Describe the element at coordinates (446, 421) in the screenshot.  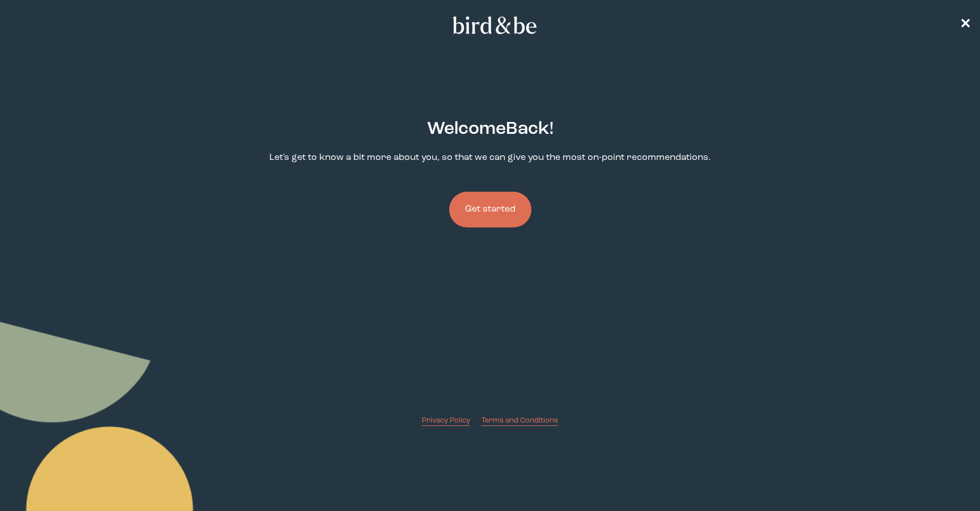
I see `a: Privacy Policy` at that location.